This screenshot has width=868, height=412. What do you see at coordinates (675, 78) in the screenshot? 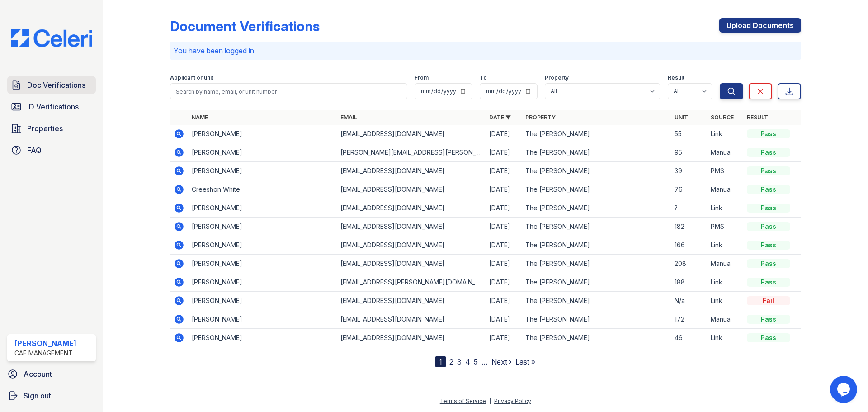
I see `label: Result` at bounding box center [675, 78].